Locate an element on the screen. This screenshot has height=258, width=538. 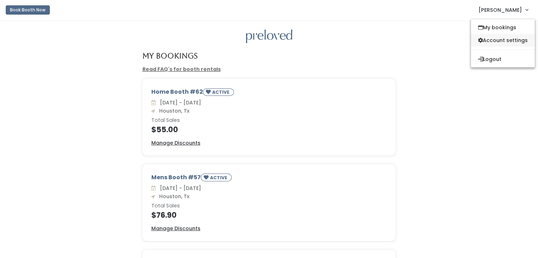
a: Read FAQ's for booth rentals is located at coordinates (182, 69).